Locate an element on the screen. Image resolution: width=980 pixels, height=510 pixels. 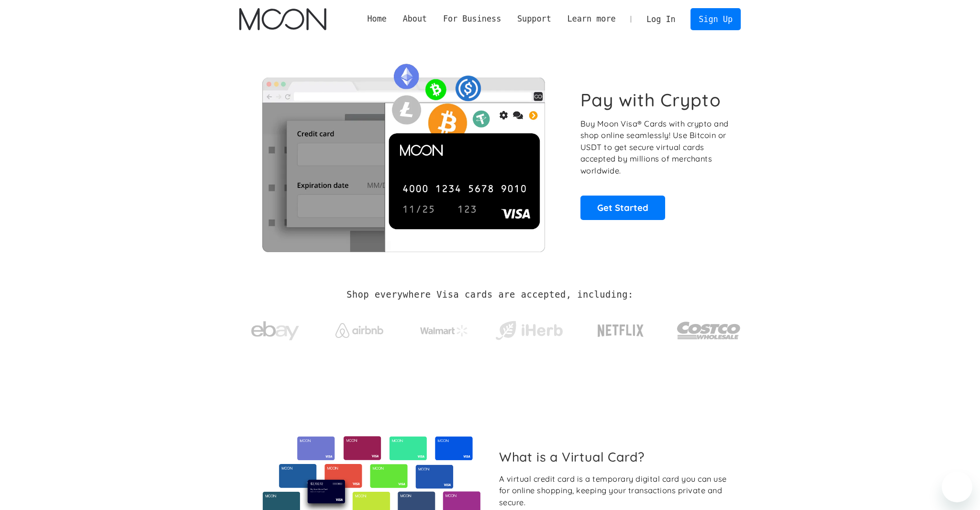
a: iHerb is located at coordinates (529, 328).